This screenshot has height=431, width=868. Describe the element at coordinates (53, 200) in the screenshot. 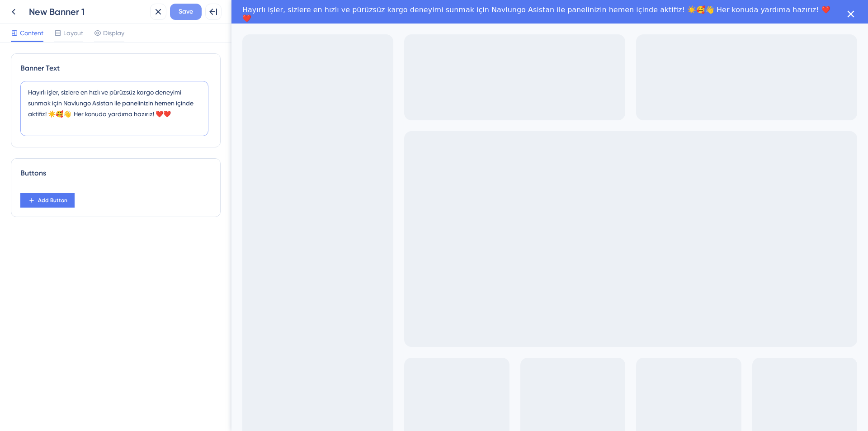

I see `span: Add Button` at that location.